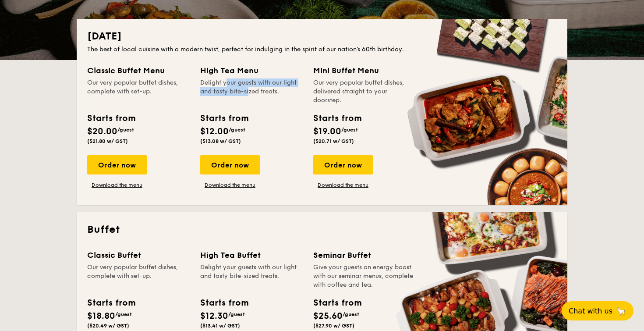 The image size is (644, 331). Describe the element at coordinates (591, 310) in the screenshot. I see `span: Chat with us` at that location.